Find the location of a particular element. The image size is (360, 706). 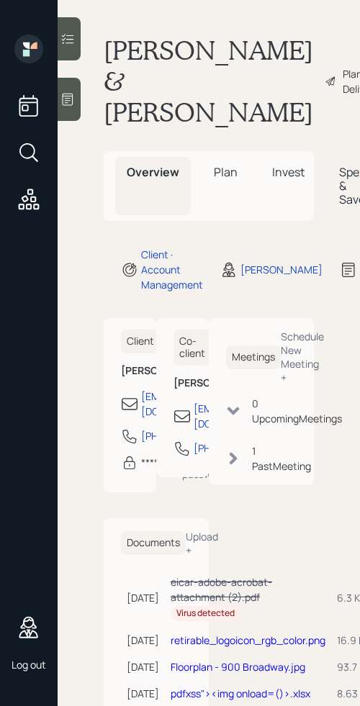

h6: Co-client is located at coordinates (192, 347).